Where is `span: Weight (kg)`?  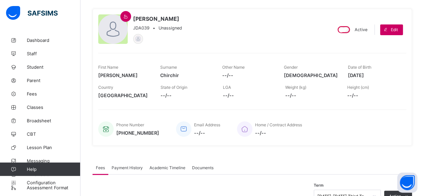 span: Weight (kg) is located at coordinates (295, 87).